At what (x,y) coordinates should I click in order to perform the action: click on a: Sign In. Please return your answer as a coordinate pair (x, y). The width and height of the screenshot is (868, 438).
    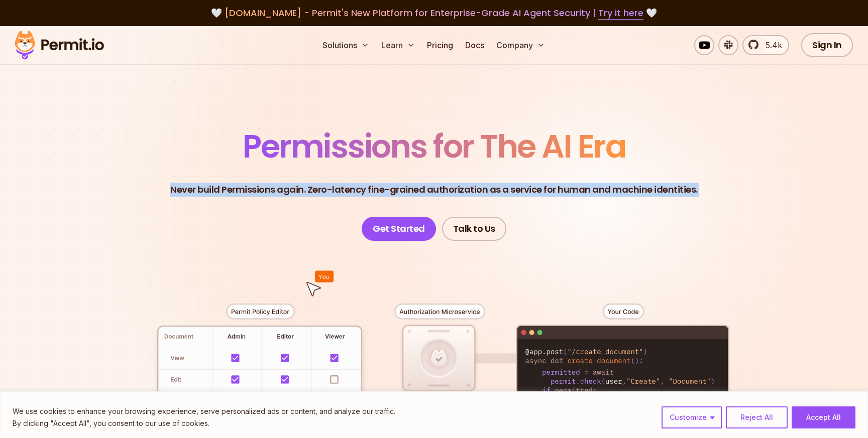
    Looking at the image, I should click on (827, 46).